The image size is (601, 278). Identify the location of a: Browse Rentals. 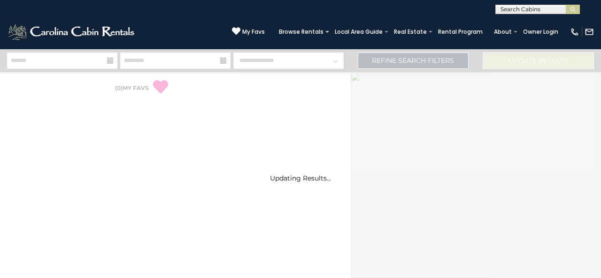
(301, 32).